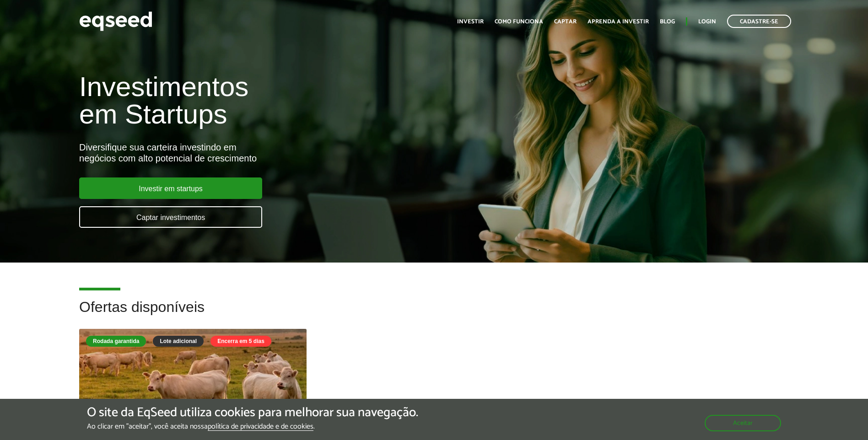  I want to click on a: Captar investimentos, so click(171, 216).